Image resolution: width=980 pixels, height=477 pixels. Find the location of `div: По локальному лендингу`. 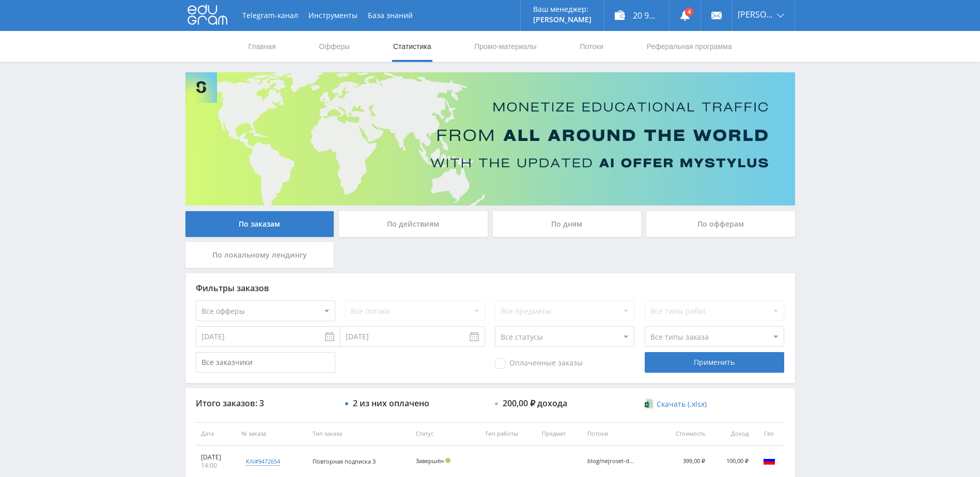

div: По локальному лендингу is located at coordinates (260, 255).